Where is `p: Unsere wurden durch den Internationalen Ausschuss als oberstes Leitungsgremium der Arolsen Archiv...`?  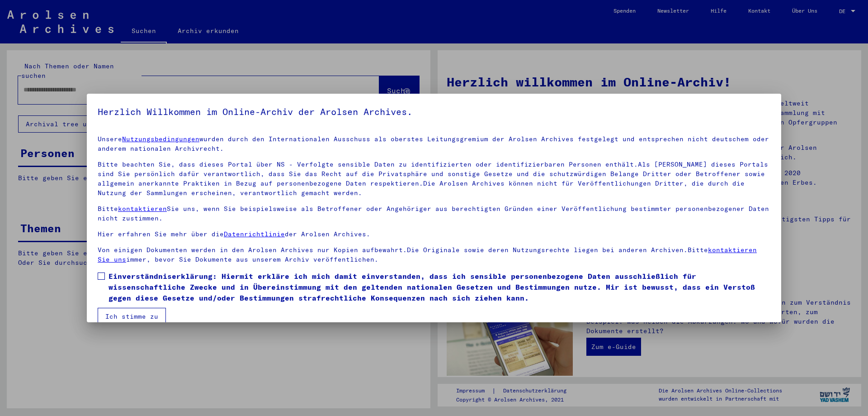 p: Unsere wurden durch den Internationalen Ausschuss als oberstes Leitungsgremium der Arolsen Archiv... is located at coordinates (434, 144).